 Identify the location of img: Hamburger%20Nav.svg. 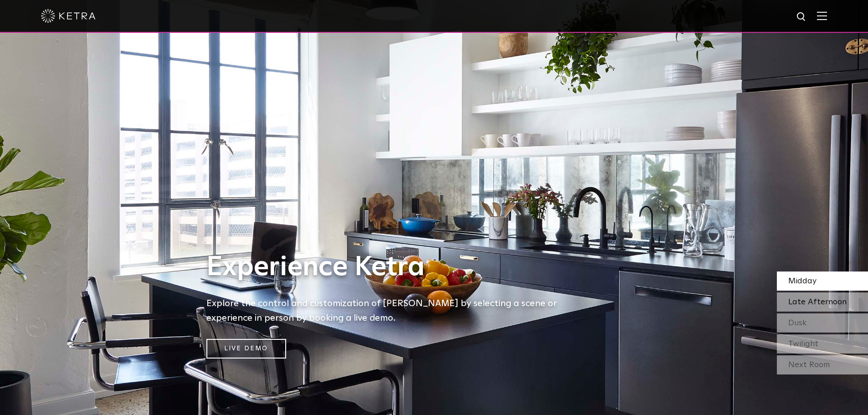
(822, 15).